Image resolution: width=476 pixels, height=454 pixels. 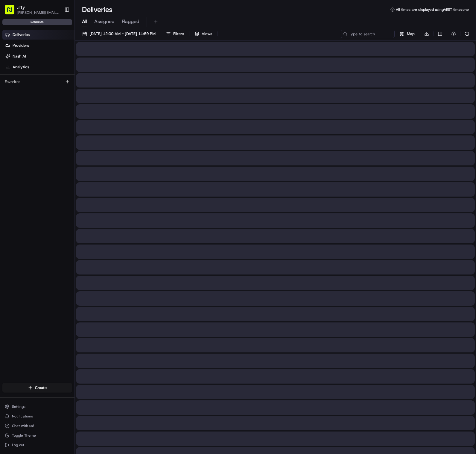 What do you see at coordinates (21, 7) in the screenshot?
I see `span: Jiffy` at bounding box center [21, 7].